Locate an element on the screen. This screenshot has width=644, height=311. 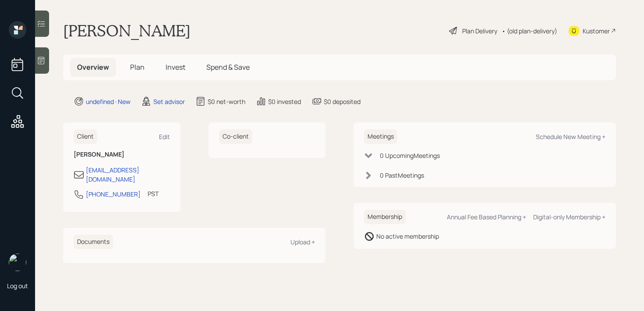
div: $0 net-worth is located at coordinates (226, 102).